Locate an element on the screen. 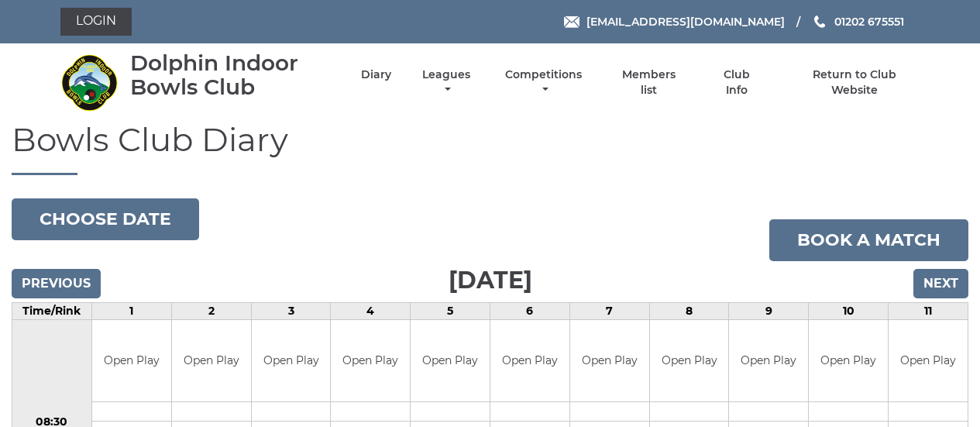 Image resolution: width=980 pixels, height=427 pixels. a: Return to Club Website is located at coordinates (854, 82).